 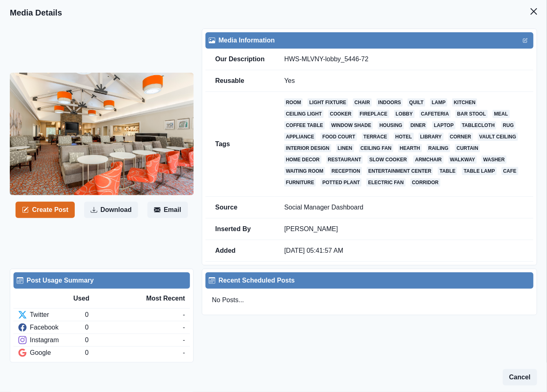 What do you see at coordinates (341, 114) in the screenshot?
I see `a: cooker` at bounding box center [341, 114].